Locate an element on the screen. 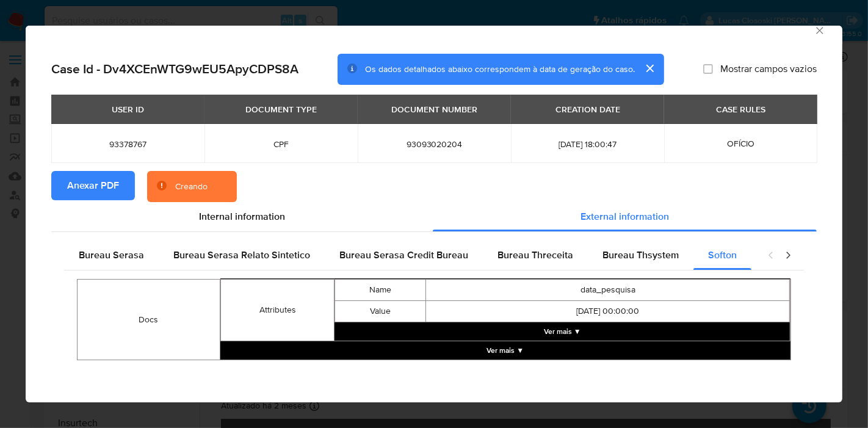 Image resolution: width=868 pixels, height=428 pixels. div: DOCUMENT TYPE is located at coordinates (281, 110).